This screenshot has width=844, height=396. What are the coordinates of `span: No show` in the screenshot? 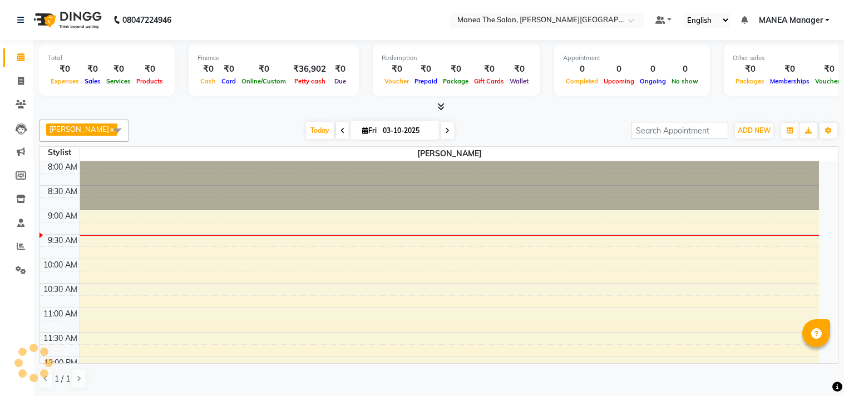 It's located at (685, 81).